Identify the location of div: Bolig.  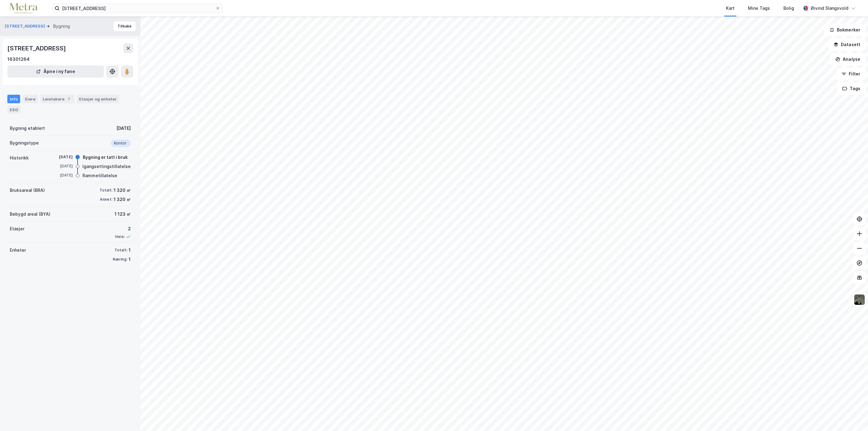
(788, 8).